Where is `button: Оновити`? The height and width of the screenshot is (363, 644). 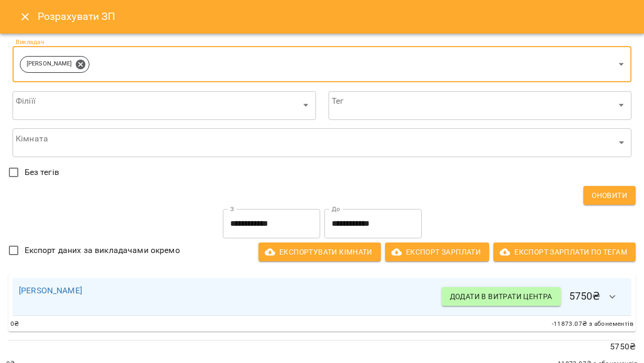
button: Оновити is located at coordinates (609, 195).